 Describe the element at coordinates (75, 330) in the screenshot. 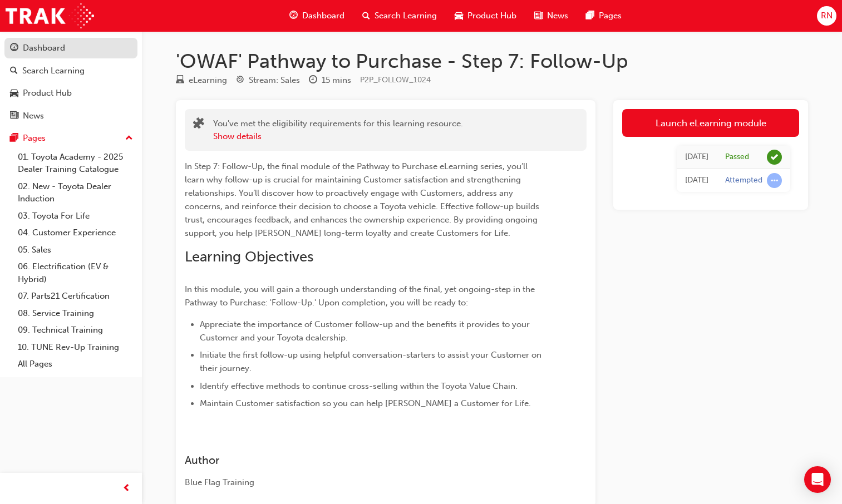

I see `a: 09. Technical Training` at that location.